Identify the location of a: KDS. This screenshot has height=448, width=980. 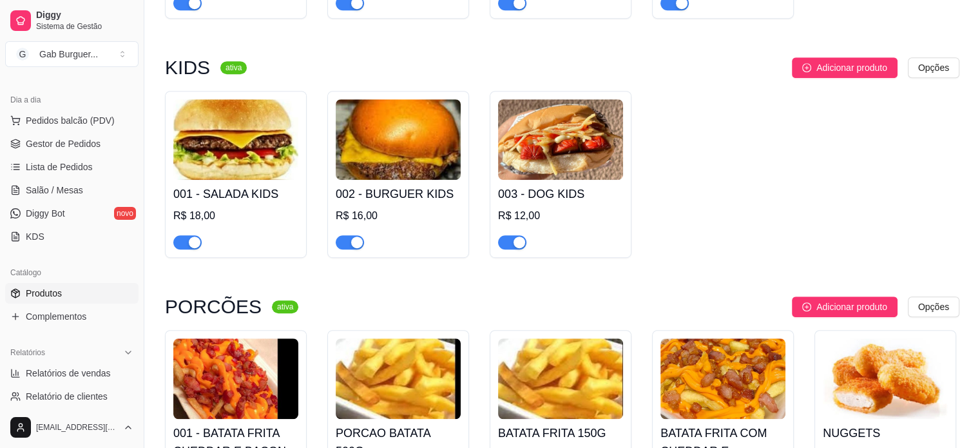
(71, 237).